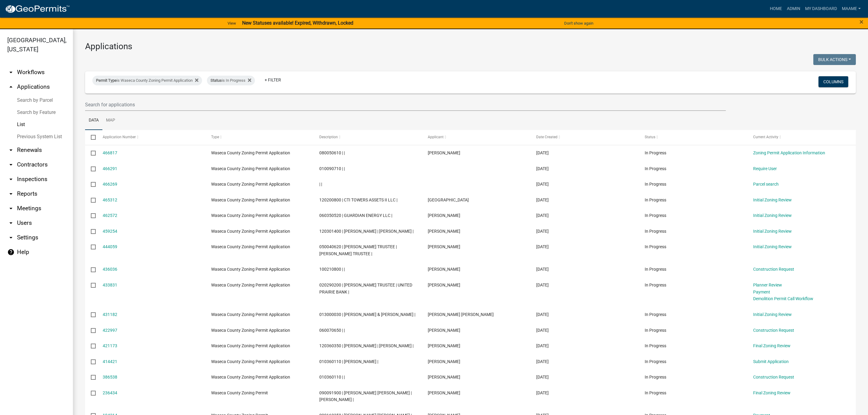 The image size is (868, 415). Describe the element at coordinates (784, 299) in the screenshot. I see `a: Demolition Permit Call Workflow` at that location.